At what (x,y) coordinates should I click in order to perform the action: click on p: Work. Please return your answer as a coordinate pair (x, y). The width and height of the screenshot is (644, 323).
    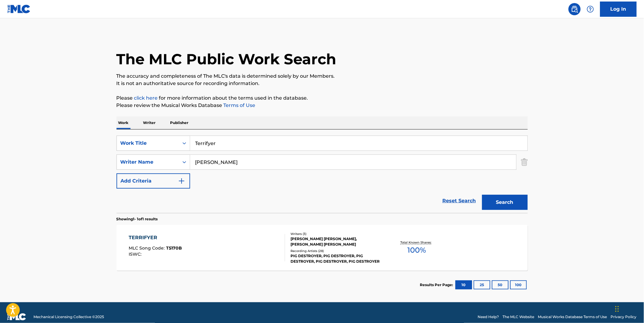
    Looking at the image, I should click on (124, 123).